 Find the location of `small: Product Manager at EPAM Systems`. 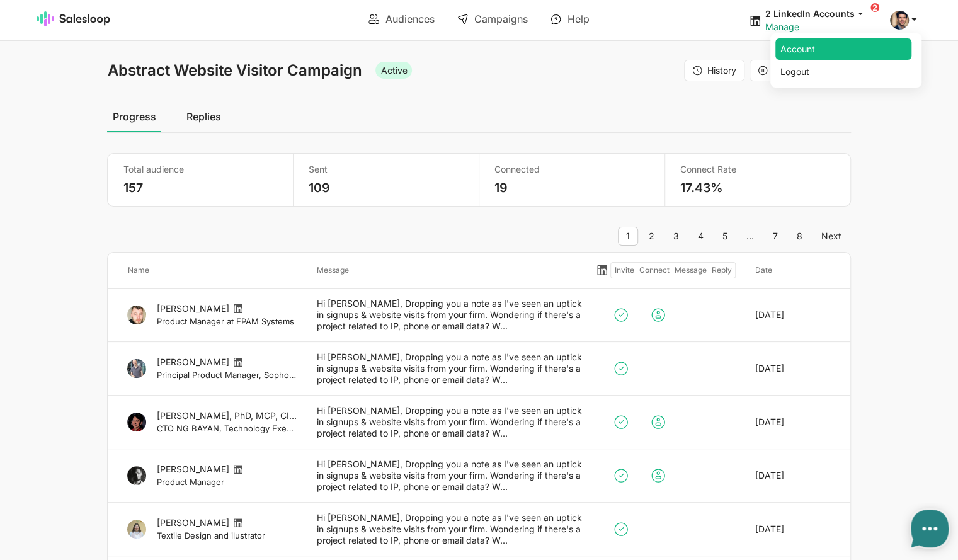

small: Product Manager at EPAM Systems is located at coordinates (226, 321).